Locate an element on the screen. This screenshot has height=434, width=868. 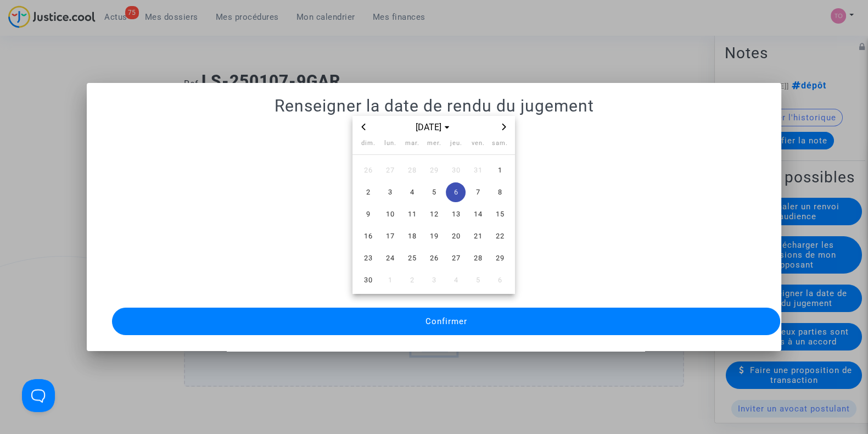
span: mar. is located at coordinates (412, 143).